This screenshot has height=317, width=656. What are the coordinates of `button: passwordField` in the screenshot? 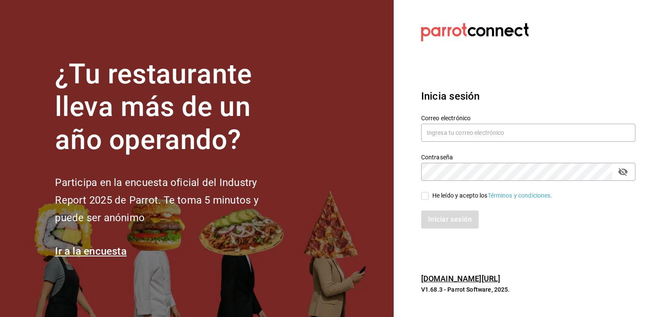 It's located at (623, 172).